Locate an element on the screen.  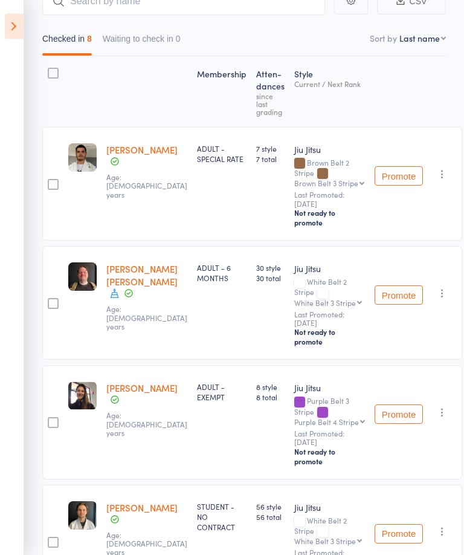
span: 56 style is located at coordinates (270, 507).